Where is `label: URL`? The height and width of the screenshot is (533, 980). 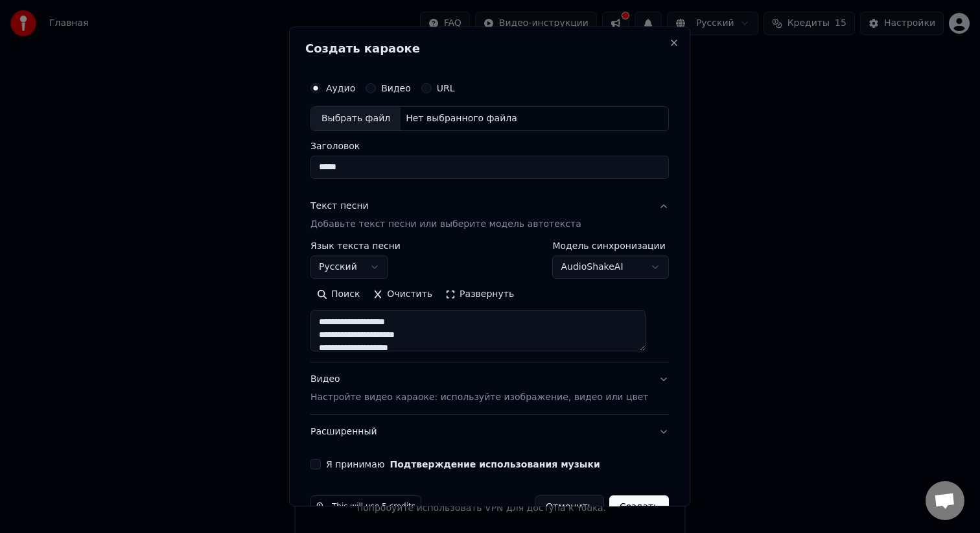
label: URL is located at coordinates (446, 88).